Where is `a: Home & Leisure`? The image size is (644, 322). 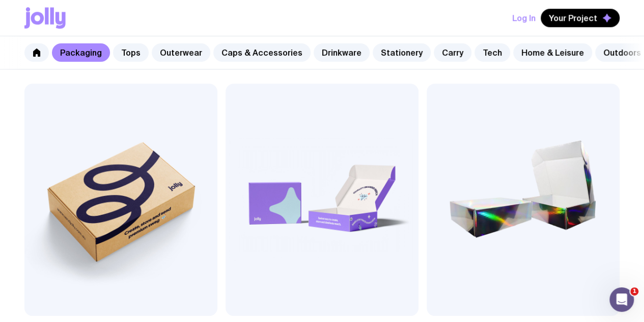 a: Home & Leisure is located at coordinates (552, 52).